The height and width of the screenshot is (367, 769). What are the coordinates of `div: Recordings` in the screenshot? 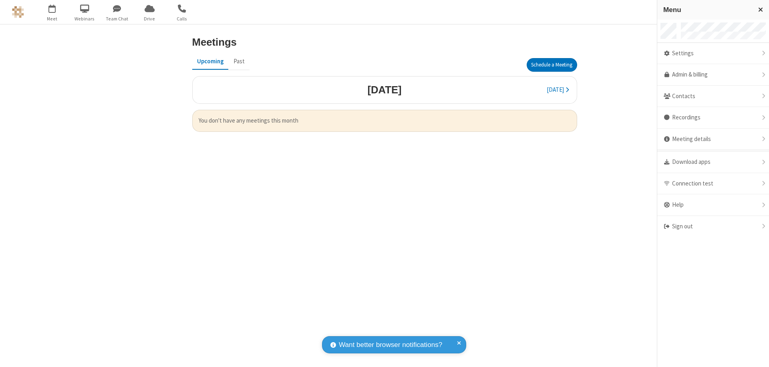 It's located at (713, 118).